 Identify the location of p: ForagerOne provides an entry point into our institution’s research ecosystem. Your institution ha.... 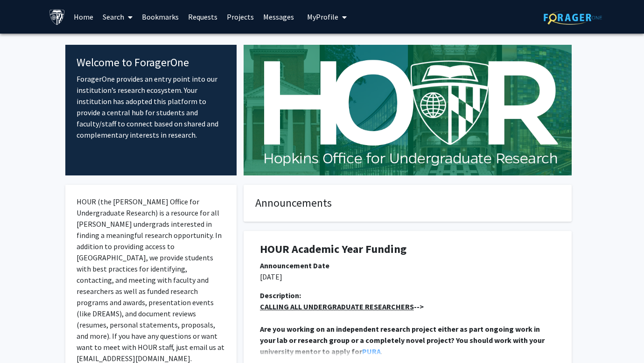
(150, 107).